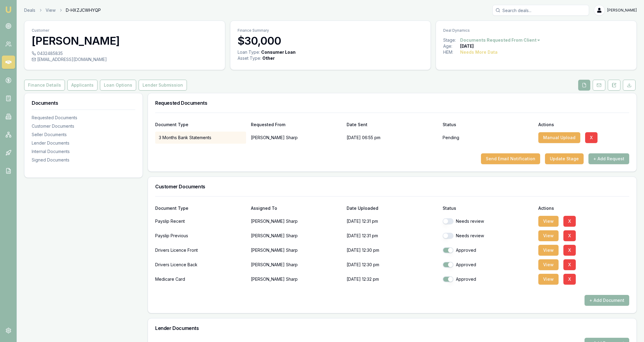  What do you see at coordinates (83, 143) in the screenshot?
I see `div: Lender Documents` at bounding box center [83, 143].